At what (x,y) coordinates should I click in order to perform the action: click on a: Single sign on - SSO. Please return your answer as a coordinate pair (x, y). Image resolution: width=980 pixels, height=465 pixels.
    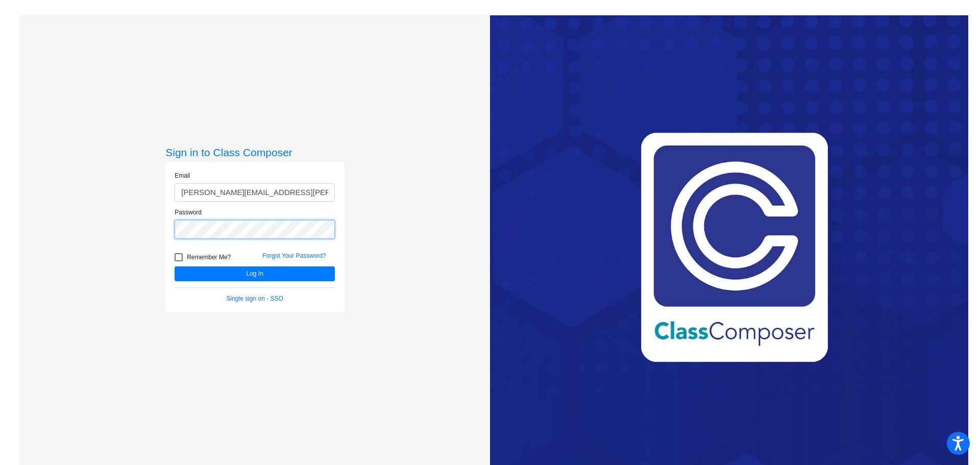
    Looking at the image, I should click on (255, 299).